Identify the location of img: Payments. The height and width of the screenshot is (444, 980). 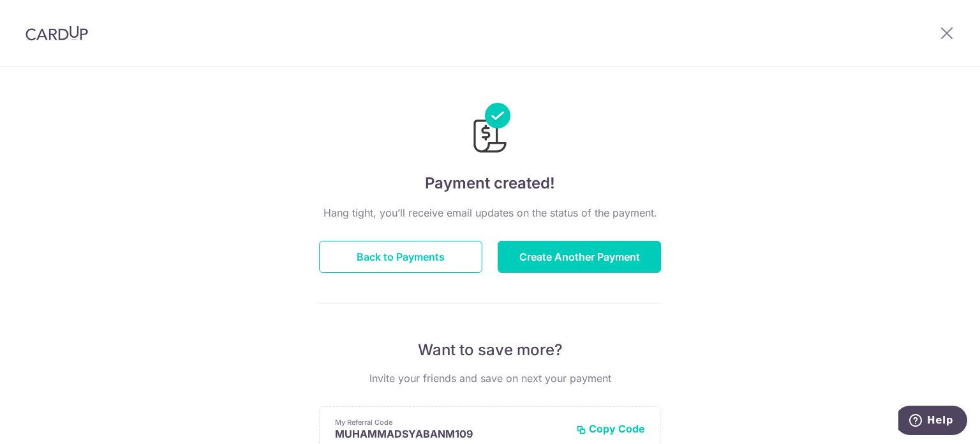
(490, 129).